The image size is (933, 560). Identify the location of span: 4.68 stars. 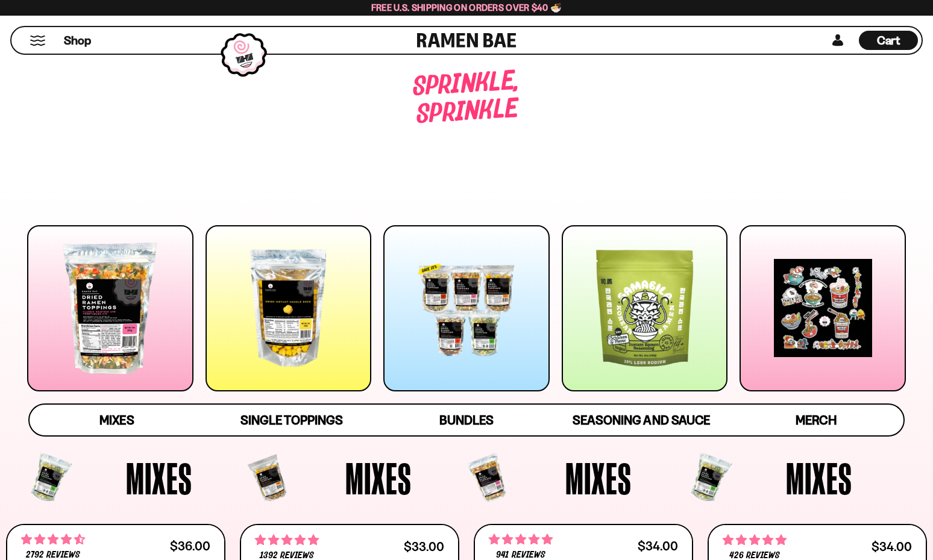
(53, 539).